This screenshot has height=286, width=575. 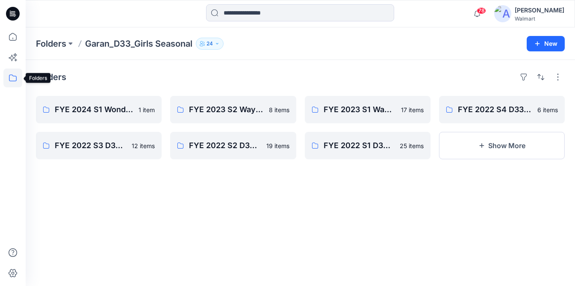 I want to click on img: avatar, so click(x=503, y=14).